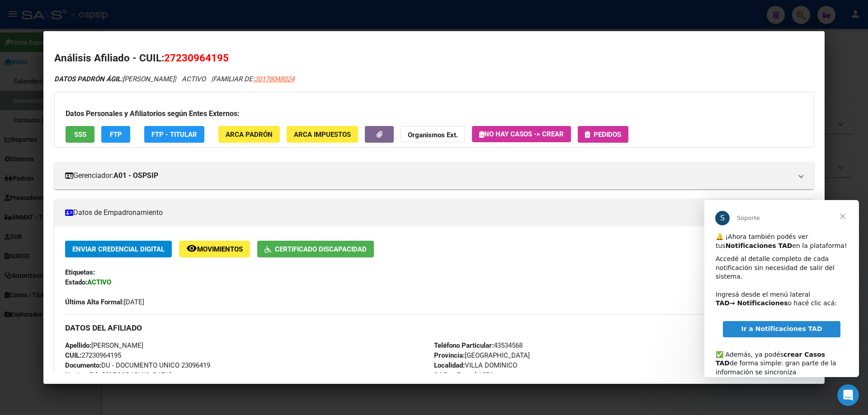 Image resolution: width=868 pixels, height=415 pixels. I want to click on span: 20178048024, so click(274, 79).